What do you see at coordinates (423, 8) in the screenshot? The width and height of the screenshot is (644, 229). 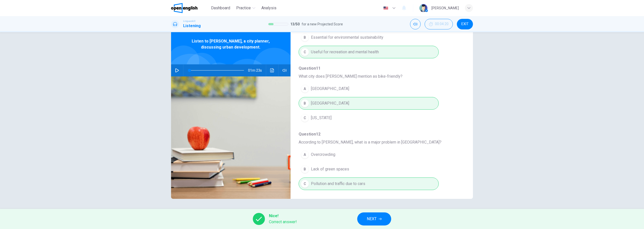 I see `img: Profile picture` at bounding box center [423, 8].